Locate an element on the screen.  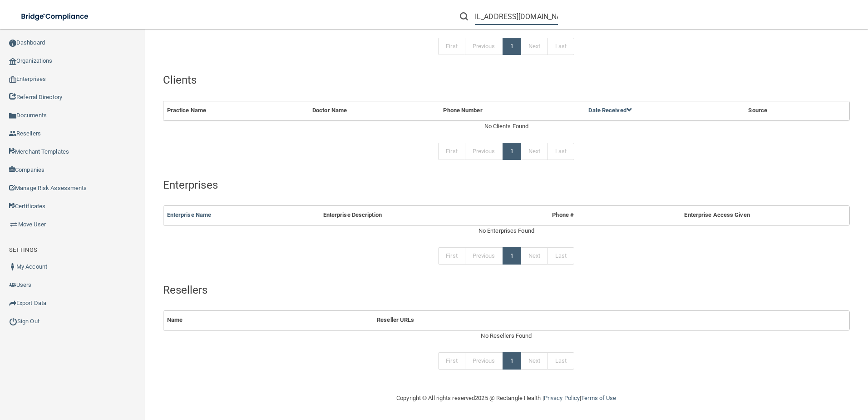
img: ic-search.3b580494.png is located at coordinates (464, 16).